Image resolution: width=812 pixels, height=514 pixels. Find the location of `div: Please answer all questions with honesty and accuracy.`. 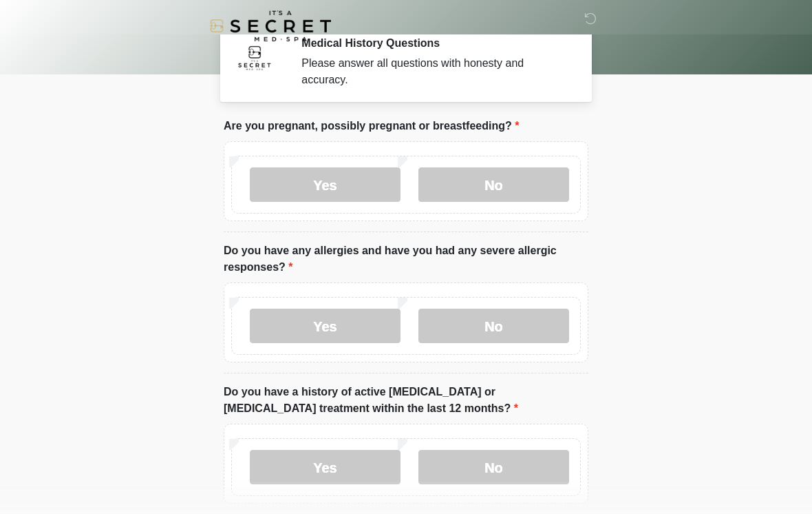

div: Please answer all questions with honesty and accuracy. is located at coordinates (434, 72).